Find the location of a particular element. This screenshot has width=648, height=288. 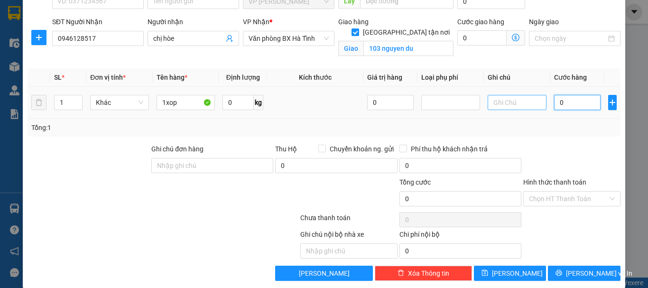

input: Nhập ghi chú is located at coordinates (349, 251).